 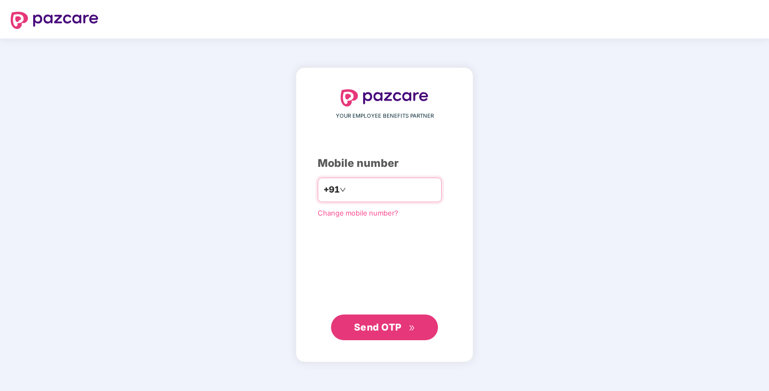 What do you see at coordinates (384, 327) in the screenshot?
I see `button: Send OTPdouble-right` at bounding box center [384, 327].